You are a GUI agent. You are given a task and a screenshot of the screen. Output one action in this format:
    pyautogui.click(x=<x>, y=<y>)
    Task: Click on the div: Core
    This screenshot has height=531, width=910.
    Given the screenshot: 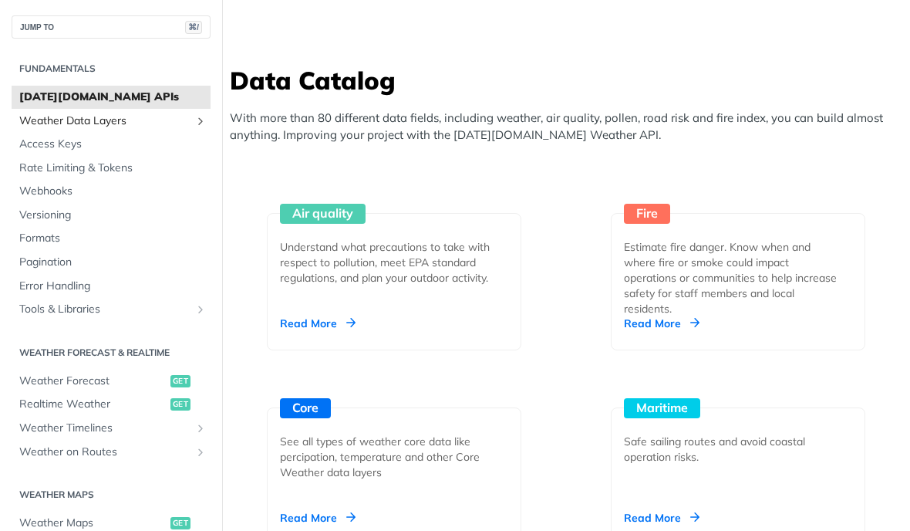 What is the action you would take?
    pyautogui.click(x=305, y=408)
    